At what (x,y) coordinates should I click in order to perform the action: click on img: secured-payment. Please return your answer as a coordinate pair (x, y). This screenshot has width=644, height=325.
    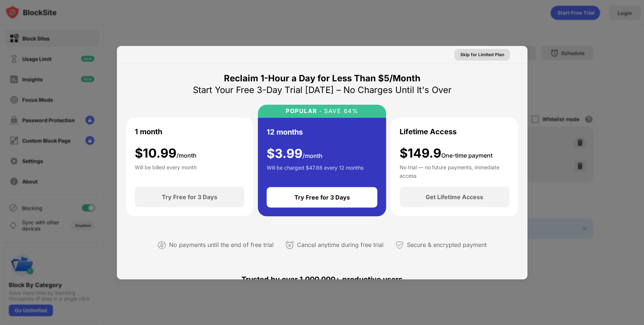
    Looking at the image, I should click on (400, 245).